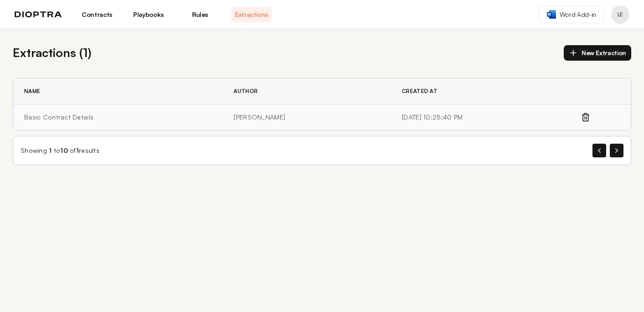 Image resolution: width=644 pixels, height=312 pixels. I want to click on span: Word Add-in, so click(578, 15).